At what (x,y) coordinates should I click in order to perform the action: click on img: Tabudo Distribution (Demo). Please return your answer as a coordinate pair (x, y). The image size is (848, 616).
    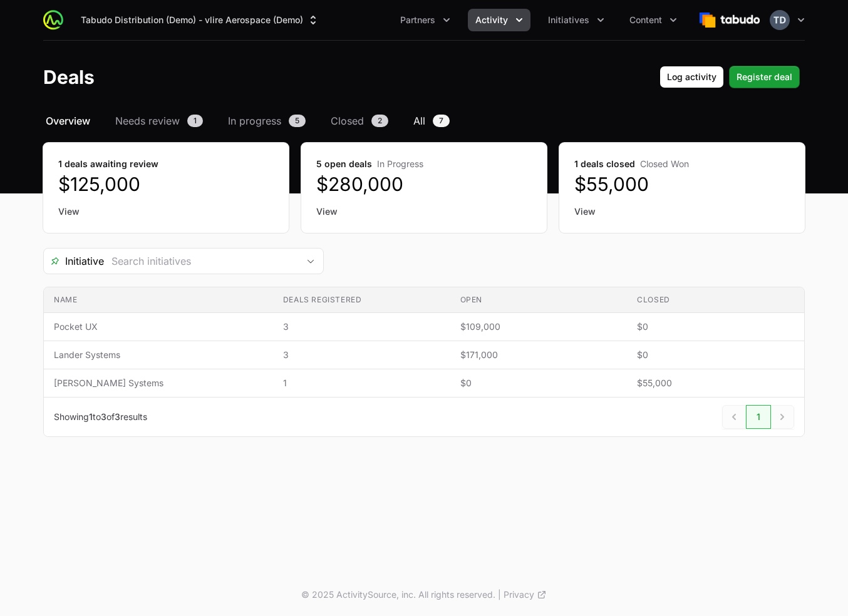
    Looking at the image, I should click on (730, 20).